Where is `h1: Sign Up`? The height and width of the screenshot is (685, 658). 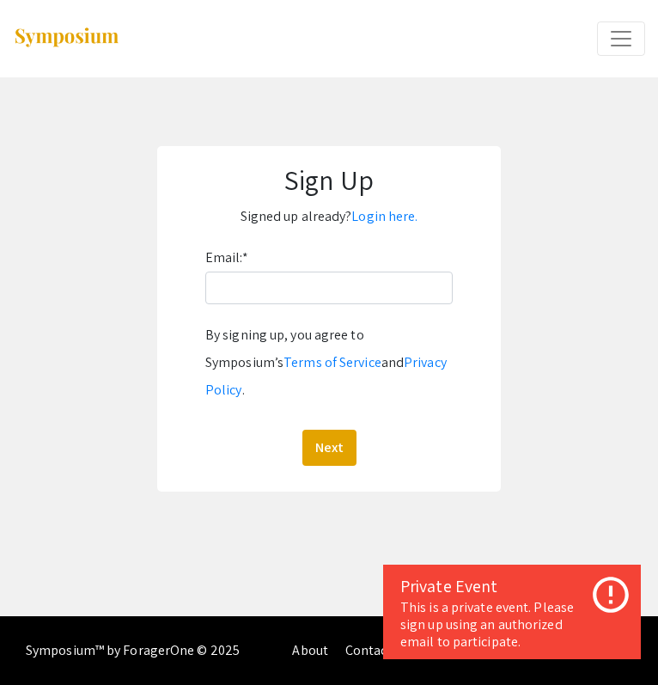
h1: Sign Up is located at coordinates (329, 180).